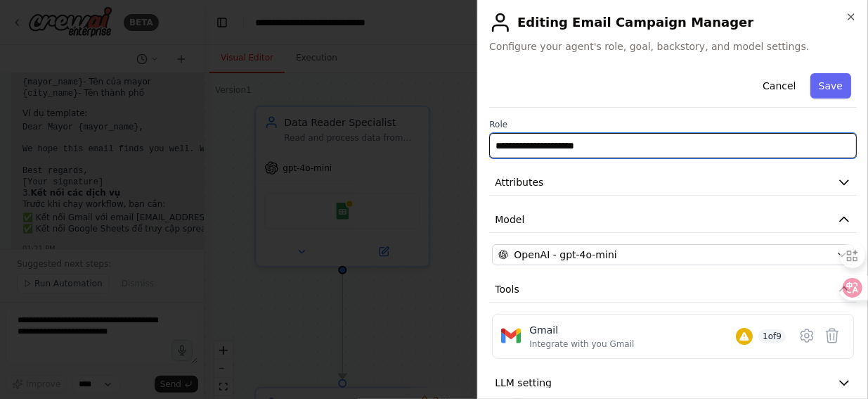  I want to click on div: Gmail, so click(581, 329).